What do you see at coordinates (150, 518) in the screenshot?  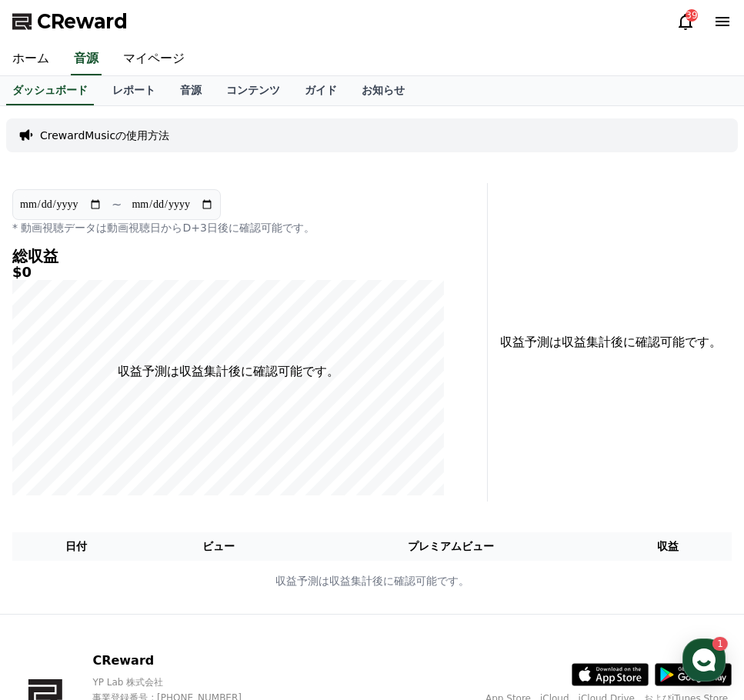 I see `span: Messages` at bounding box center [150, 518].